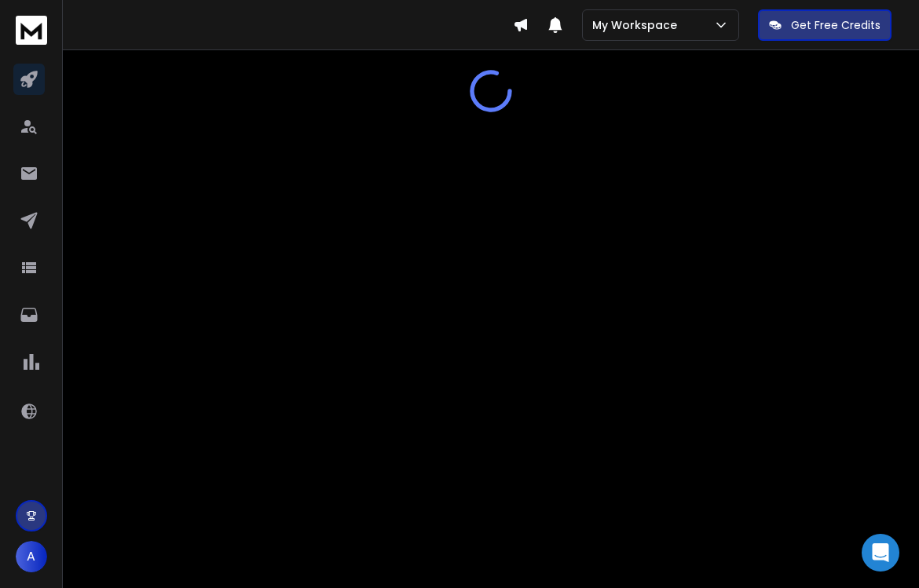  What do you see at coordinates (31, 557) in the screenshot?
I see `span: A` at bounding box center [31, 557].